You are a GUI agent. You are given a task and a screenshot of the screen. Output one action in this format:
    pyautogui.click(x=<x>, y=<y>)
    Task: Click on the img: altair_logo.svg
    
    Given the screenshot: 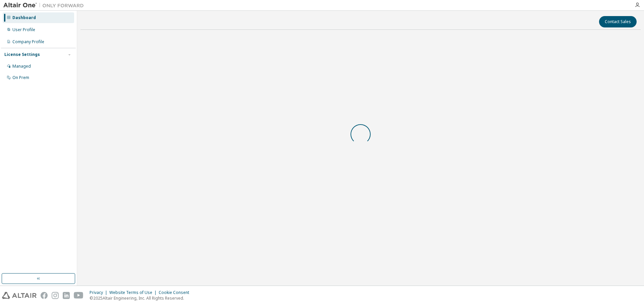 What is the action you would take?
    pyautogui.click(x=19, y=296)
    